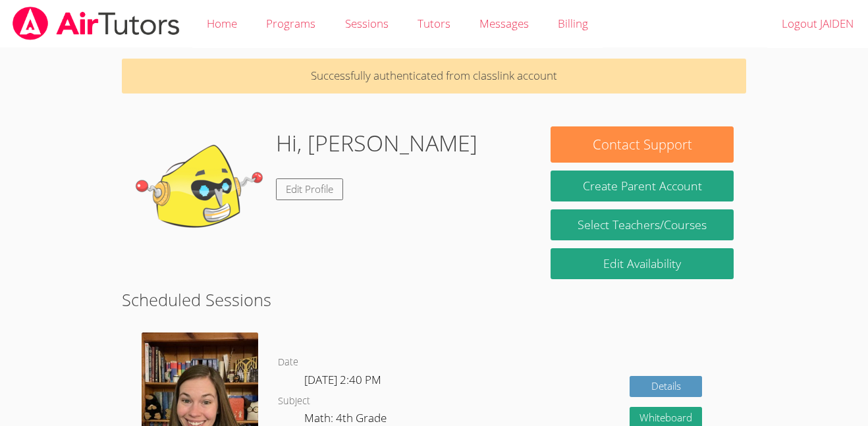  Describe the element at coordinates (643, 264) in the screenshot. I see `a: Edit Availability` at that location.